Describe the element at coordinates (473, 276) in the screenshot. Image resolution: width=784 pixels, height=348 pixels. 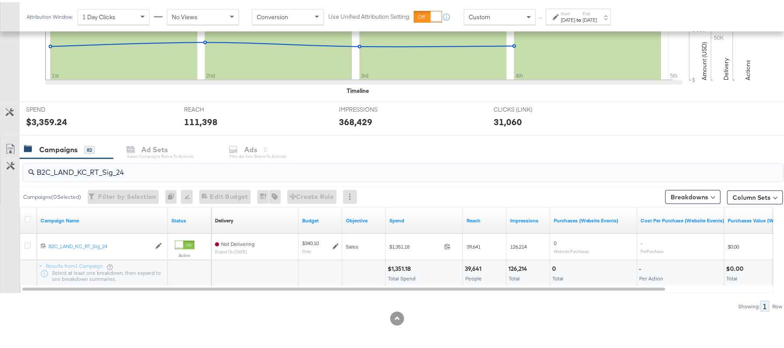
I see `span: People` at that location.